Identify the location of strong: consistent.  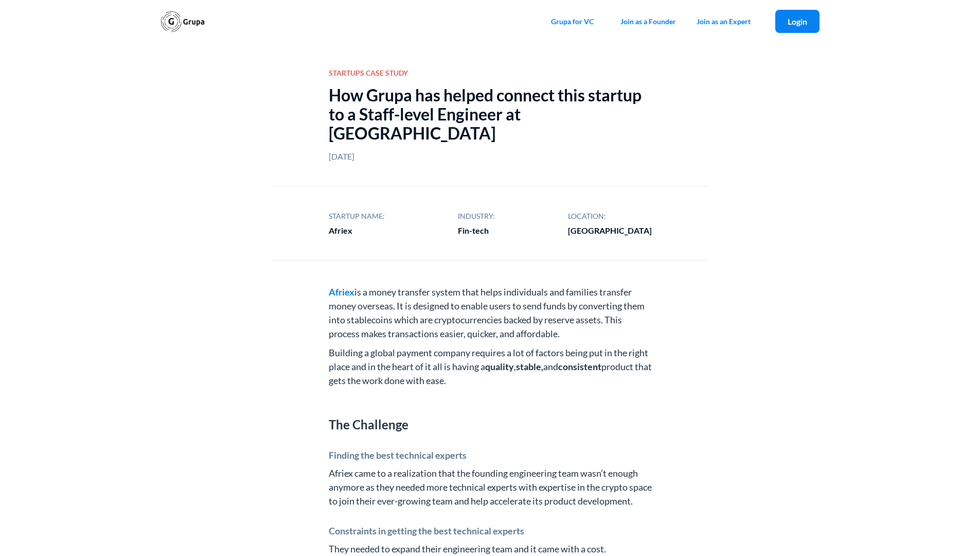
(580, 366).